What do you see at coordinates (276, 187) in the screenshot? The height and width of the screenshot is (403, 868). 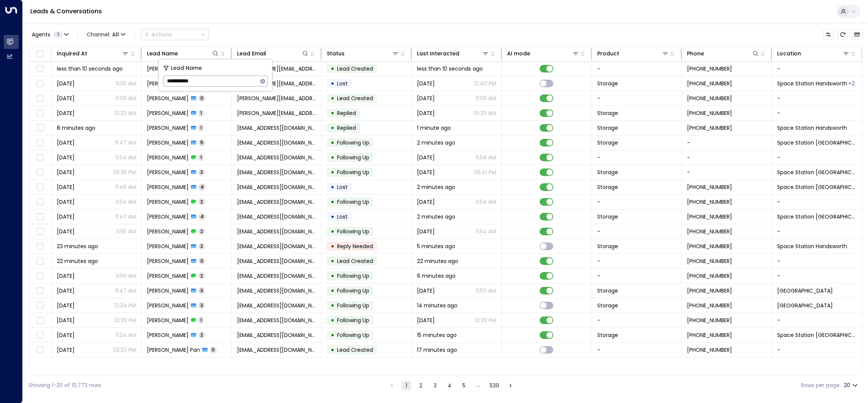 I see `span: Paulvincent967@gmail.com` at bounding box center [276, 187].